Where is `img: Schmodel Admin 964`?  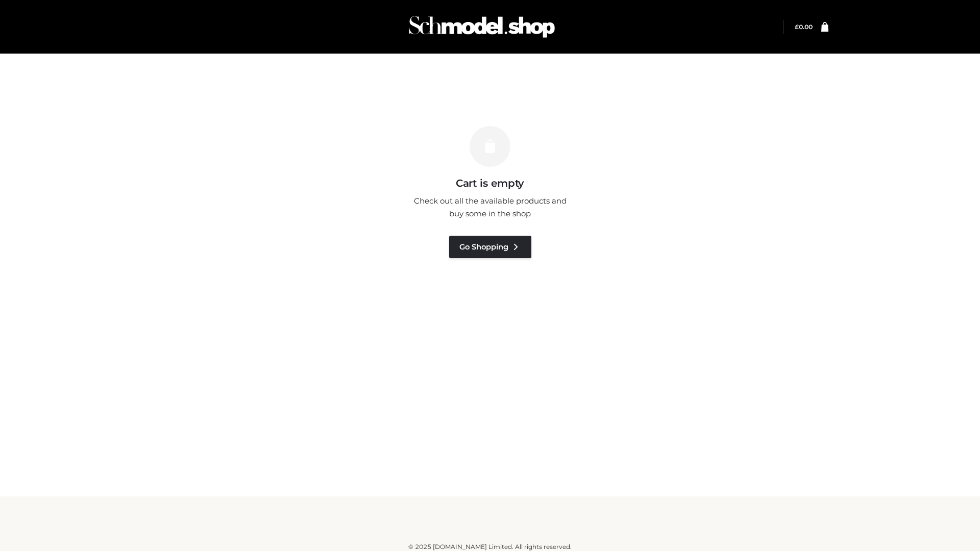 img: Schmodel Admin 964 is located at coordinates (481, 26).